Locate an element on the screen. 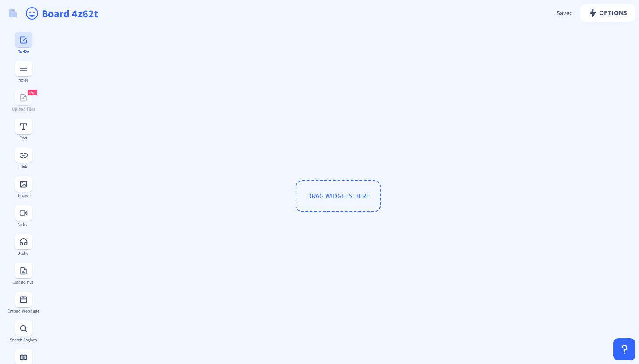  span: Options is located at coordinates (608, 13).